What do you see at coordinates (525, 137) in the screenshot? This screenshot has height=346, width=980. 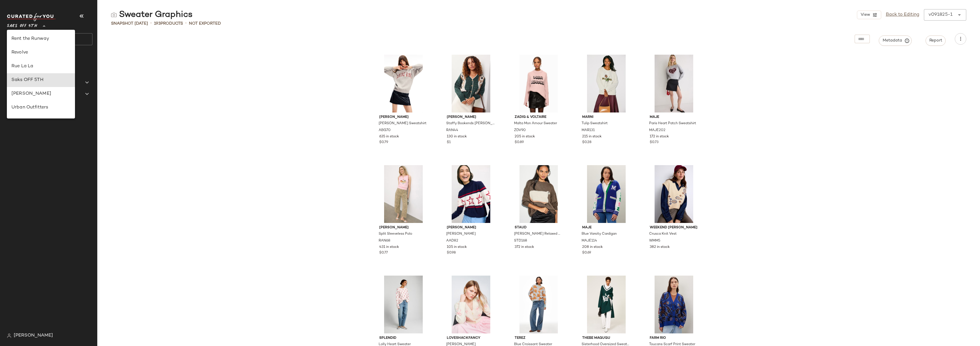 I see `span: 205 in stock` at bounding box center [525, 137].